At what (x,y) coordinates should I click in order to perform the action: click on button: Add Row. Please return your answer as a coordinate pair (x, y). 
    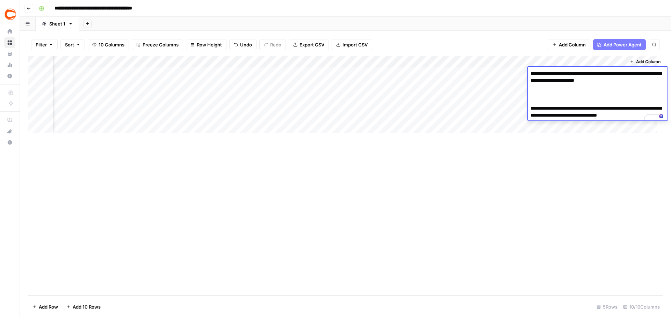
    Looking at the image, I should click on (45, 307).